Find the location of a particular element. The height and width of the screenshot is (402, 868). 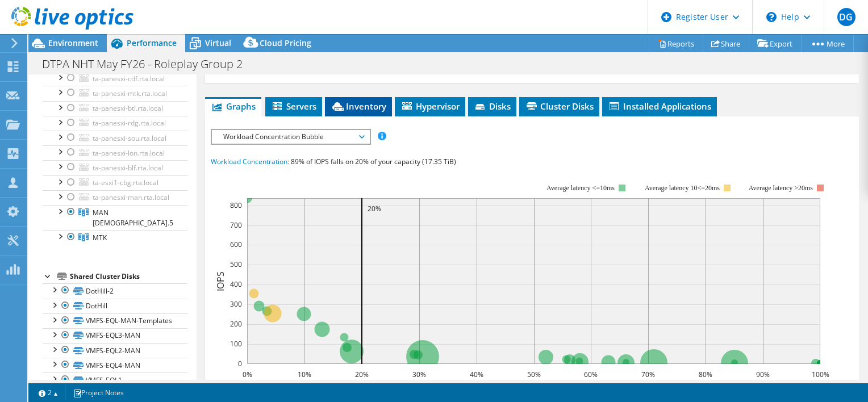

svg: \n is located at coordinates (772, 17).